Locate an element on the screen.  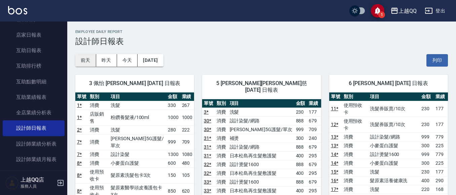
a: 設計師排行榜 is located at coordinates (34, 175).